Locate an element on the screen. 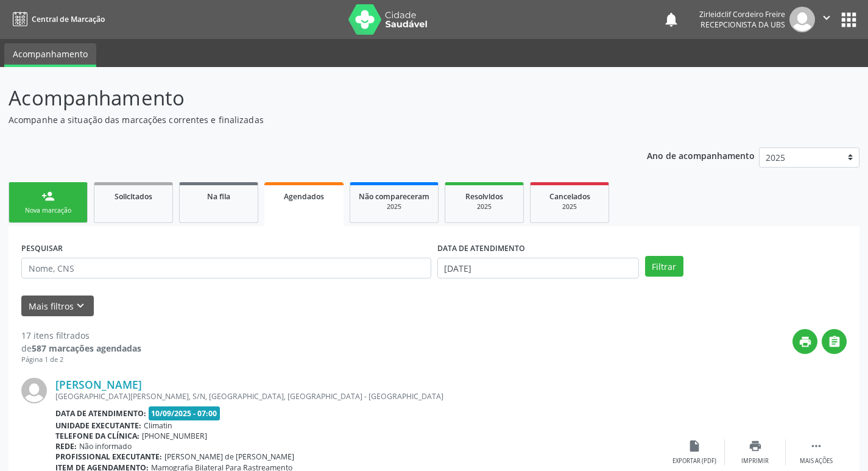  div: Página 1 de 2 is located at coordinates (81, 360).